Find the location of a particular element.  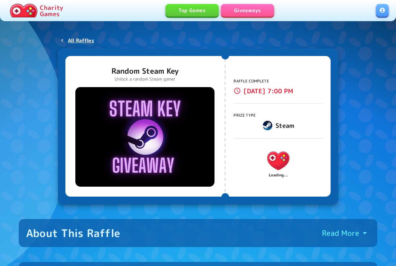

a: Top Games is located at coordinates (192, 10).